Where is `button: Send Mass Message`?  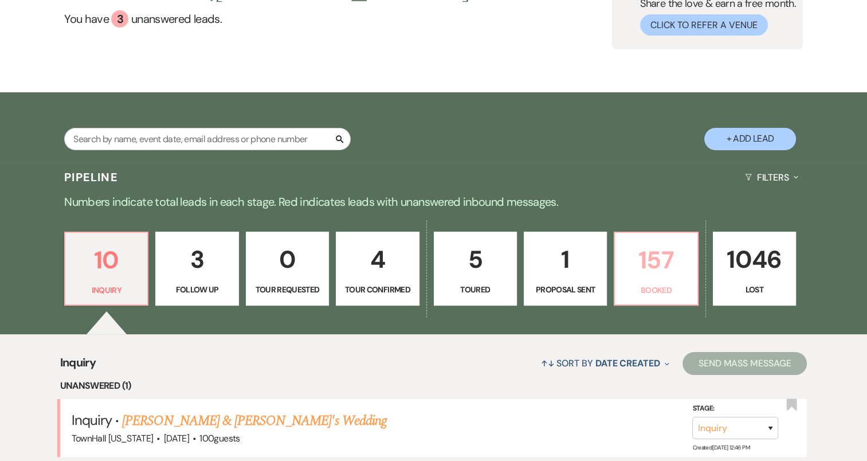 button: Send Mass Message is located at coordinates (745, 363).